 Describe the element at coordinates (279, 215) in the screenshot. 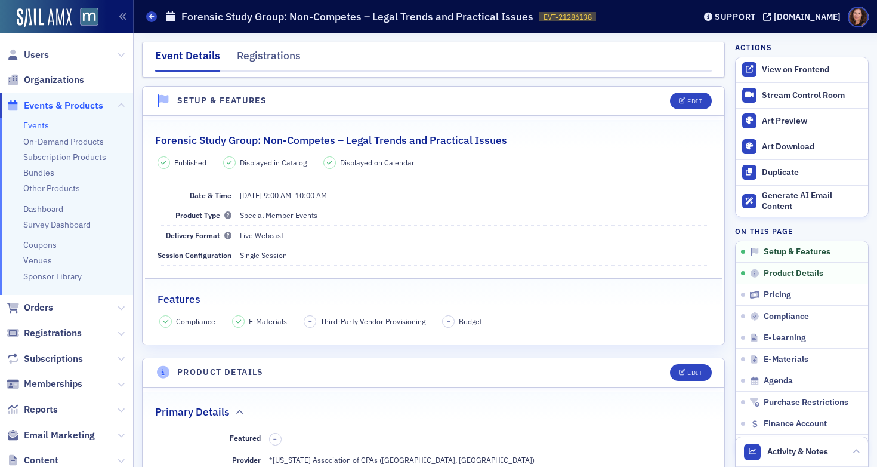

I see `span: Special Member Events` at that location.